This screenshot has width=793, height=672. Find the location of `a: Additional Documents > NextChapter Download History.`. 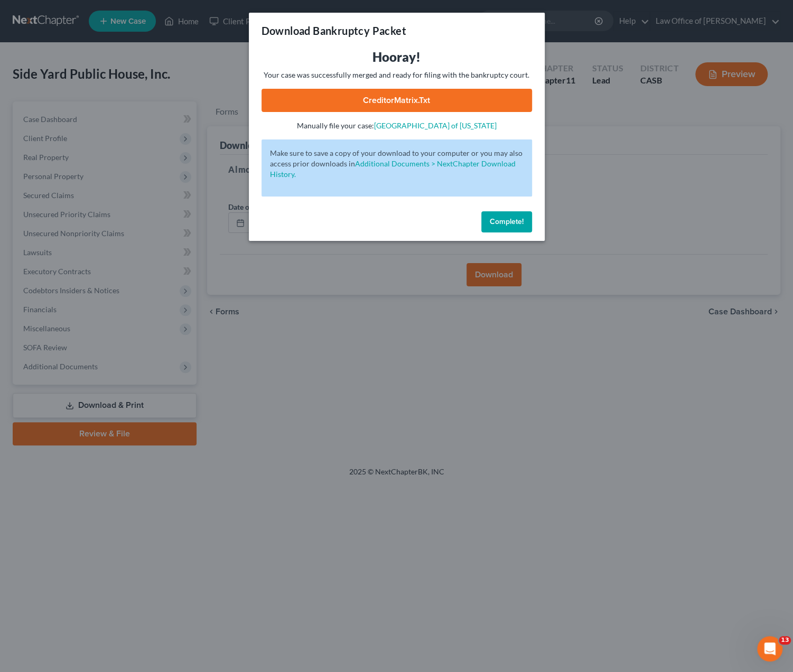

a: Additional Documents > NextChapter Download History. is located at coordinates (392, 169).